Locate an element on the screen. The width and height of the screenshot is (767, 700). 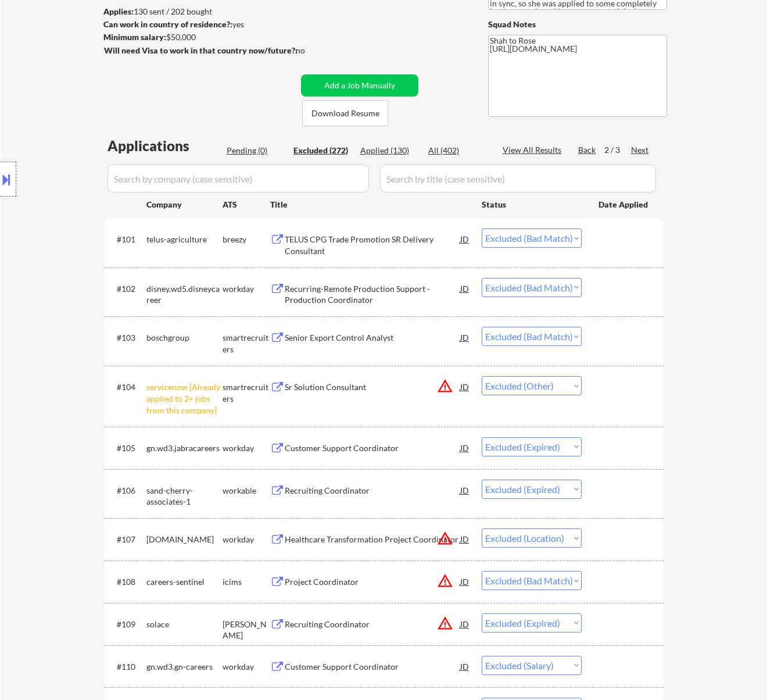
div: Excluded (272) is located at coordinates (323, 151).